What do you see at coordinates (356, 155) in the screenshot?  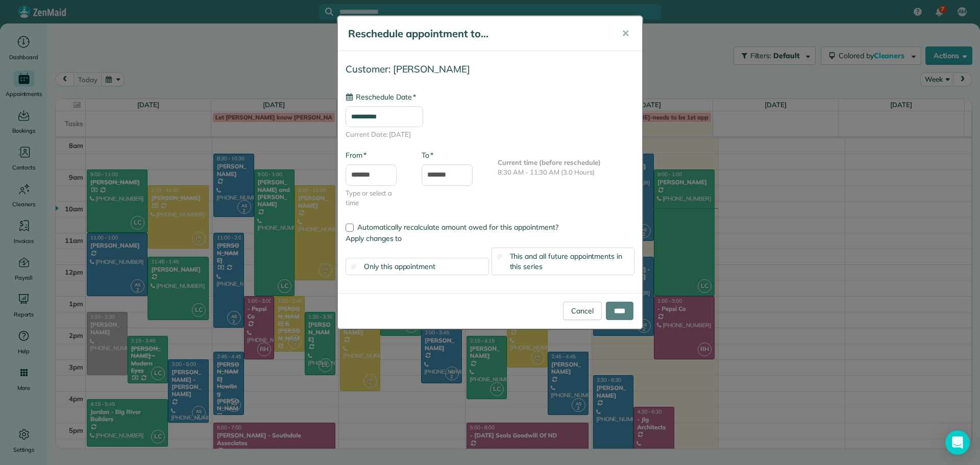 I see `label: From` at bounding box center [356, 155].